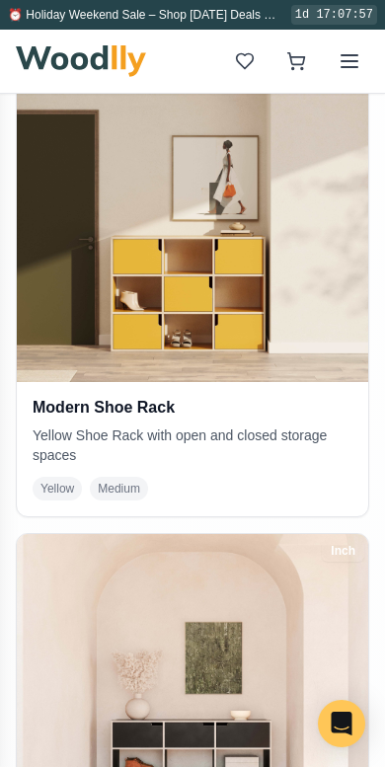 This screenshot has height=767, width=385. Describe the element at coordinates (193, 445) in the screenshot. I see `p: Yellow Shoe Rack with open and closed storage spaces` at that location.